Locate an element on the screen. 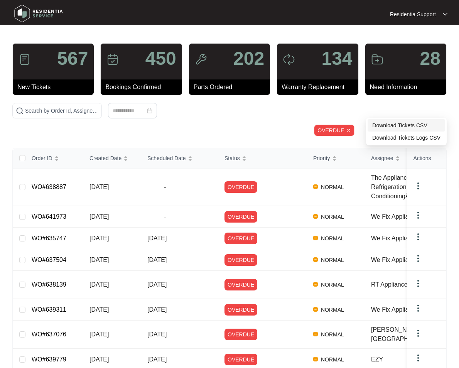 The height and width of the screenshot is (368, 459). span: Assignee is located at coordinates (382, 158).